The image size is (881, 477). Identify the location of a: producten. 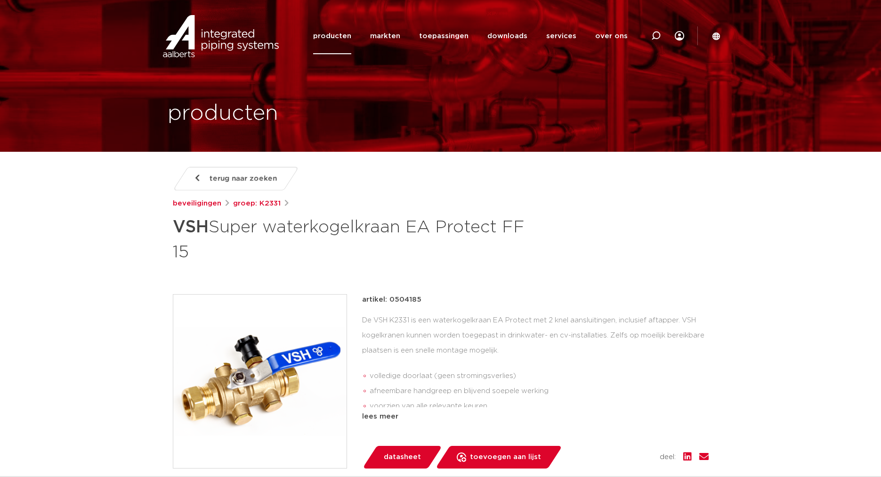
(332, 36).